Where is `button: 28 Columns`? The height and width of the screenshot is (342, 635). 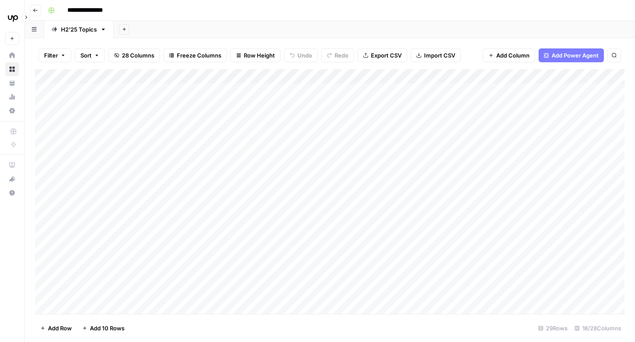
button: 28 Columns is located at coordinates (134, 55).